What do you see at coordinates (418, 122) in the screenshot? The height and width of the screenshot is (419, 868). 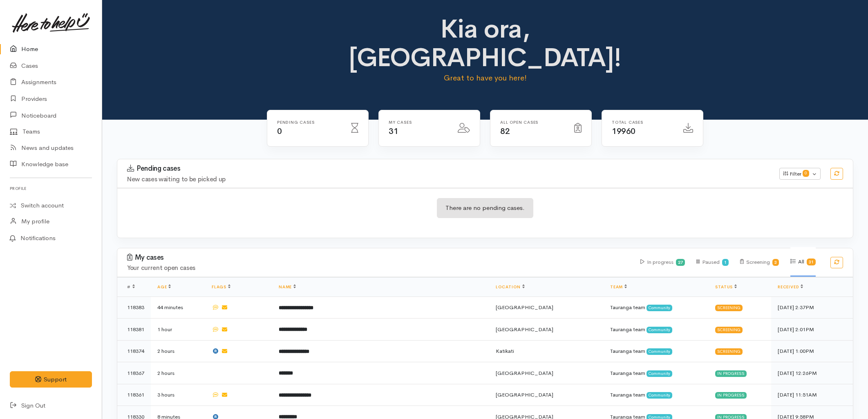 I see `h6: My cases` at bounding box center [418, 122].